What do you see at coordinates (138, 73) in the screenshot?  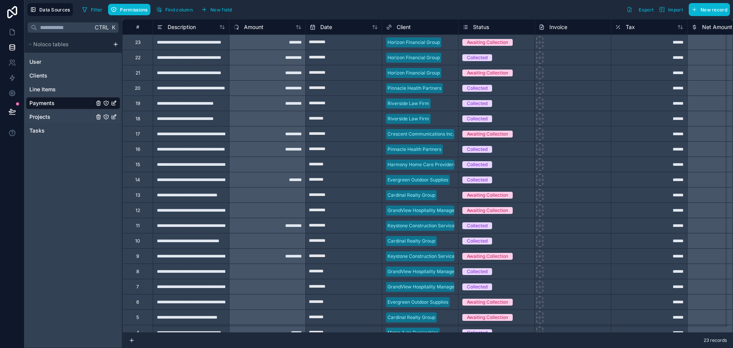 I see `div: 21` at bounding box center [138, 73].